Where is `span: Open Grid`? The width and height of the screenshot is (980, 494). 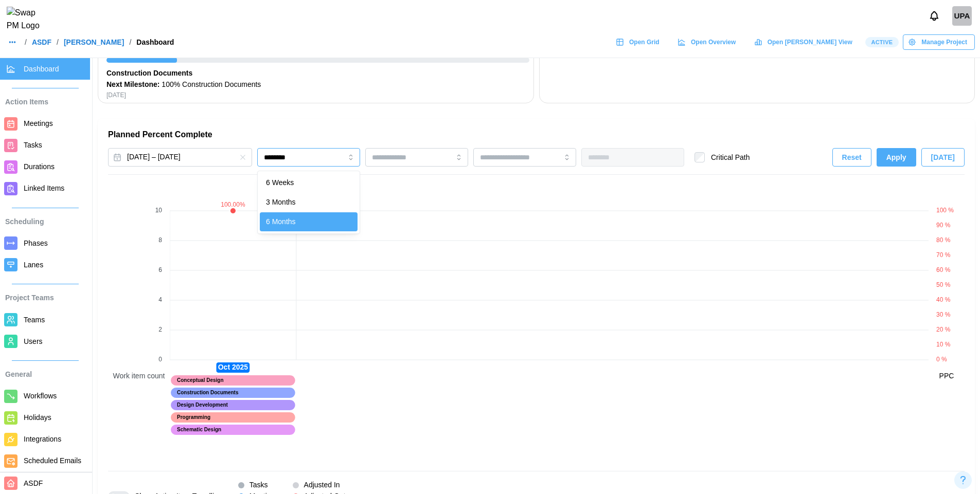
span: Open Grid is located at coordinates (644, 42).